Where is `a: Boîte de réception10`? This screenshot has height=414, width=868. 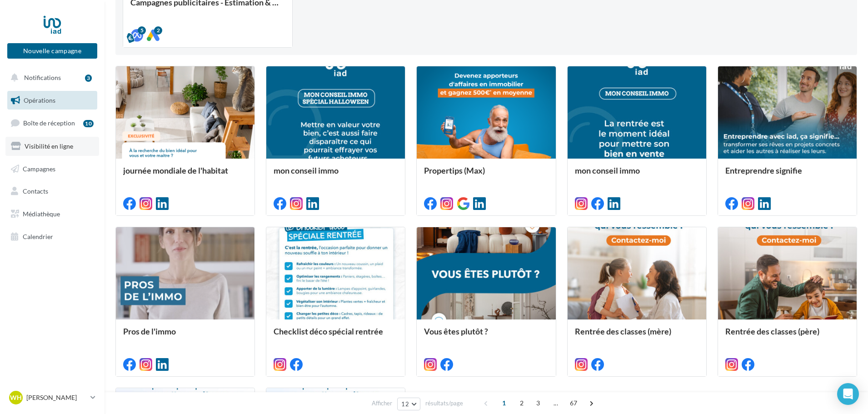
a: Boîte de réception10 is located at coordinates (52, 123).